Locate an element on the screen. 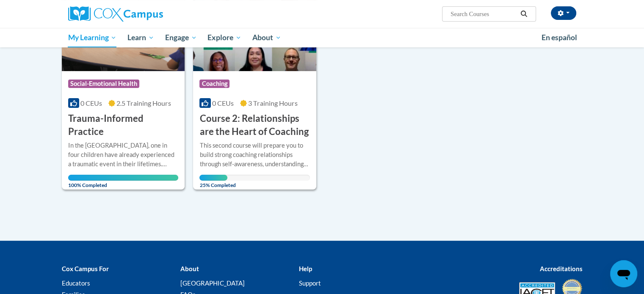  span: Engage is located at coordinates (181, 38).